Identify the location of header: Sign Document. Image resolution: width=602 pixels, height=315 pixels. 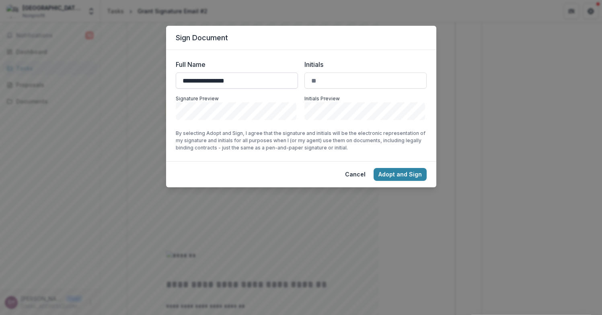
(301, 38).